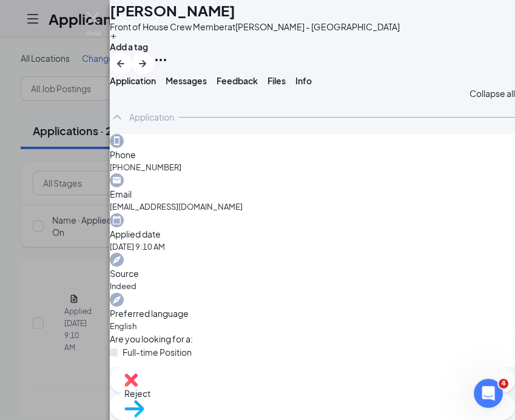  What do you see at coordinates (113, 37) in the screenshot?
I see `svg: Plus` at bounding box center [113, 37].